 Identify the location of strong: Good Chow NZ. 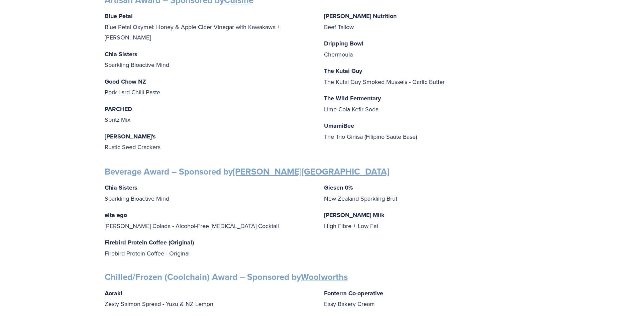
(125, 82).